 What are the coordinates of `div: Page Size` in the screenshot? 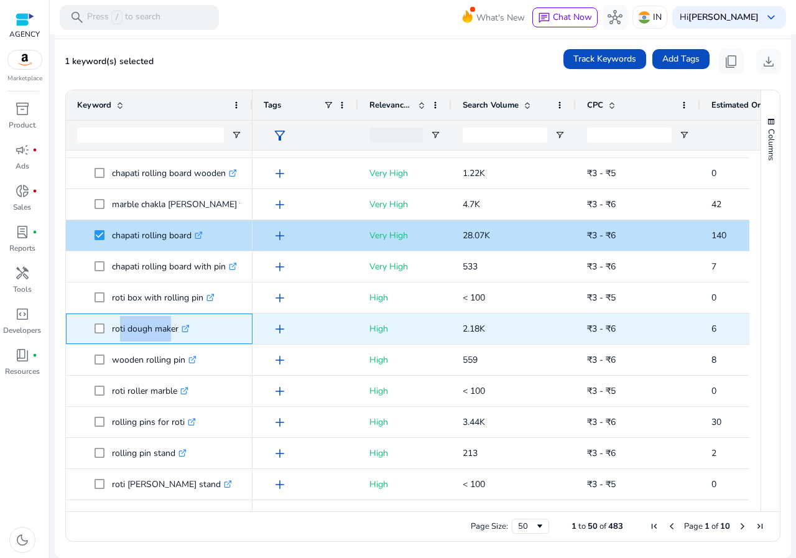 It's located at (531, 526).